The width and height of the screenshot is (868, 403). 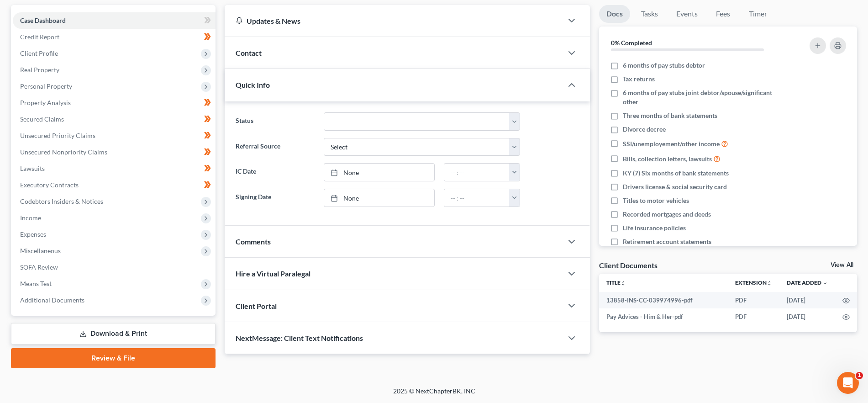 What do you see at coordinates (39, 267) in the screenshot?
I see `span: SOFA Review` at bounding box center [39, 267].